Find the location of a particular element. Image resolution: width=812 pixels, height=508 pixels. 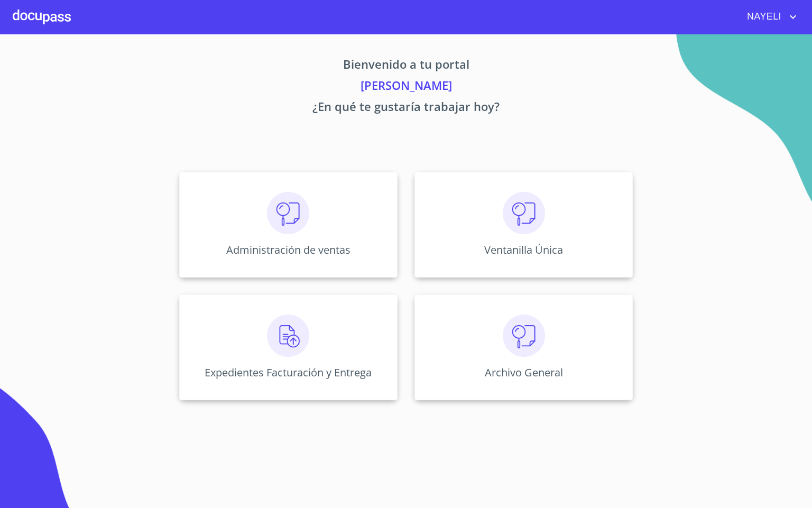

span: NAYELI is located at coordinates (763, 17).